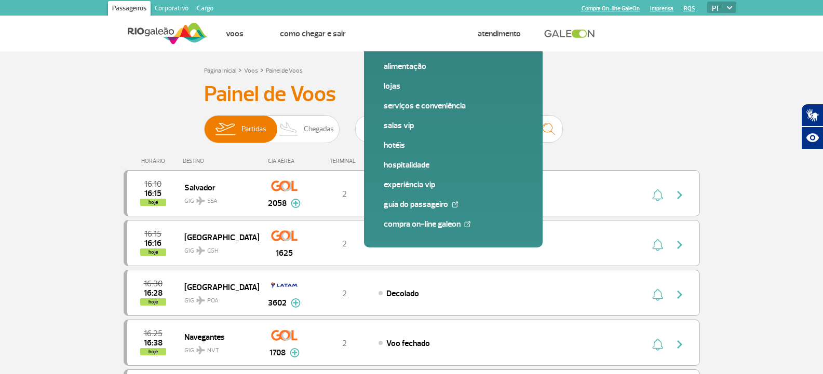 The image size is (823, 374). I want to click on a: RQS, so click(689, 8).